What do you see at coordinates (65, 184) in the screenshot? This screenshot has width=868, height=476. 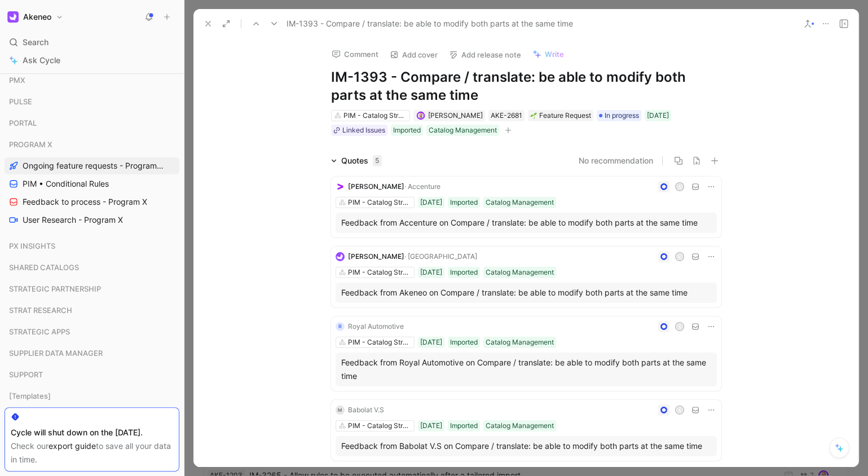 I see `span: PIM • Conditional Rules` at bounding box center [65, 184].